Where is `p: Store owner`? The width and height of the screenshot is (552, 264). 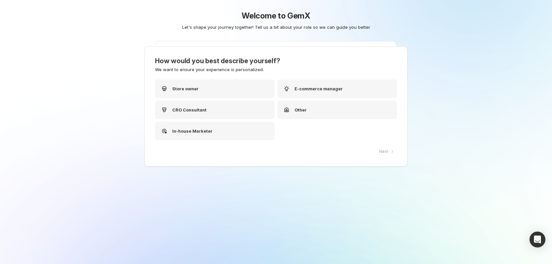
p: Store owner is located at coordinates (185, 89).